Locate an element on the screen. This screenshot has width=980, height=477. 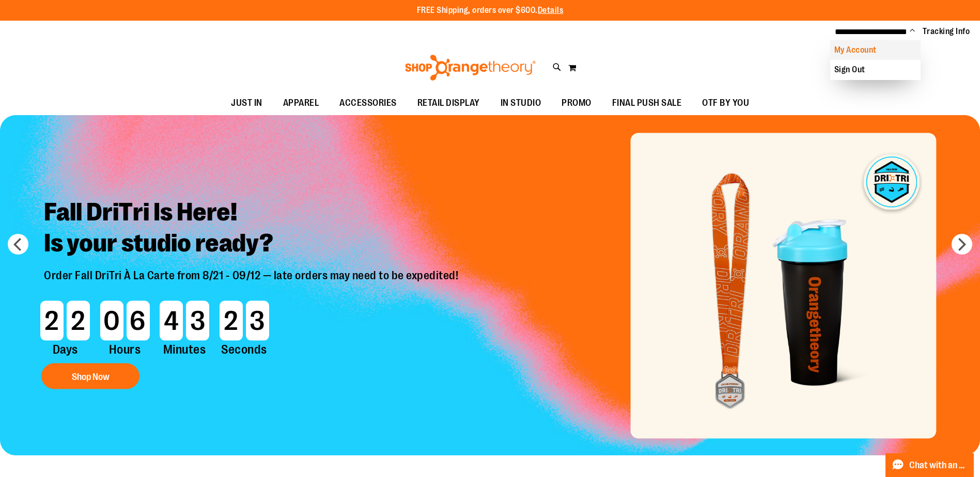
a: My Account is located at coordinates (876, 50).